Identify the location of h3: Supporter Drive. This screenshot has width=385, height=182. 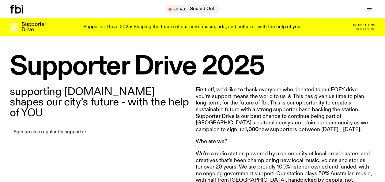
(34, 27).